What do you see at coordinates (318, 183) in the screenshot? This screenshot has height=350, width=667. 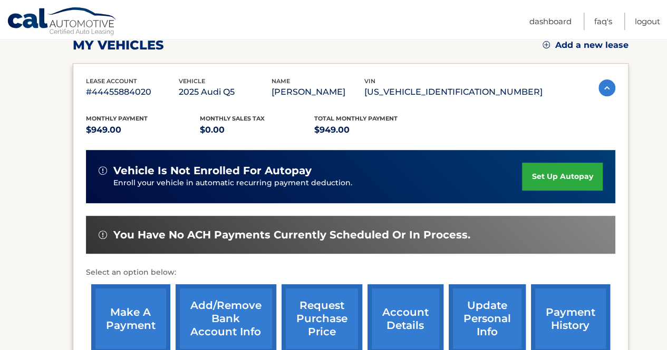 I see `p: Enroll your vehicle in automatic recurring payment deduction.` at bounding box center [318, 183].